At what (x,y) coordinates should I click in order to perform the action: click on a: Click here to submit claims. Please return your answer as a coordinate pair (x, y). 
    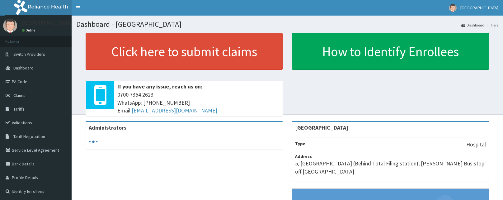
    Looking at the image, I should click on (184, 51).